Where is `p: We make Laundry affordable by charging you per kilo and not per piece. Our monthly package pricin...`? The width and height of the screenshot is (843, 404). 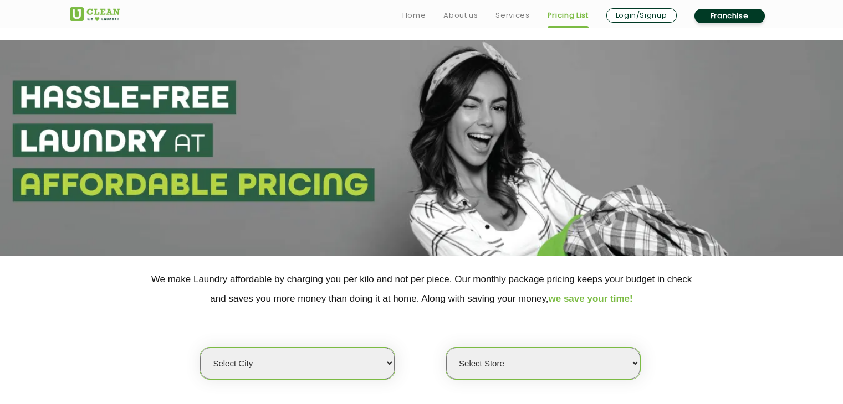 p: We make Laundry affordable by charging you per kilo and not per piece. Our monthly package pricin... is located at coordinates (422, 289).